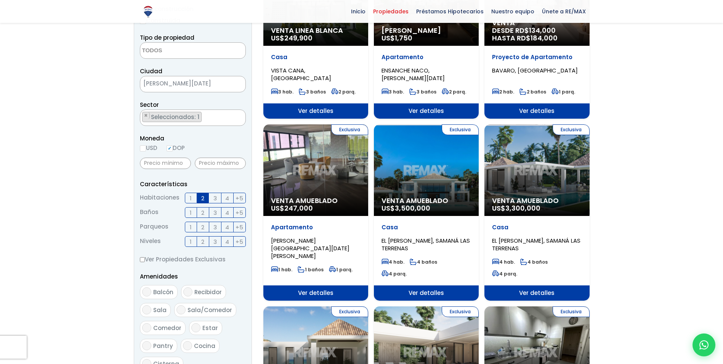 This screenshot has height=364, width=723. What do you see at coordinates (391, 11) in the screenshot?
I see `span: Propiedades` at bounding box center [391, 11].